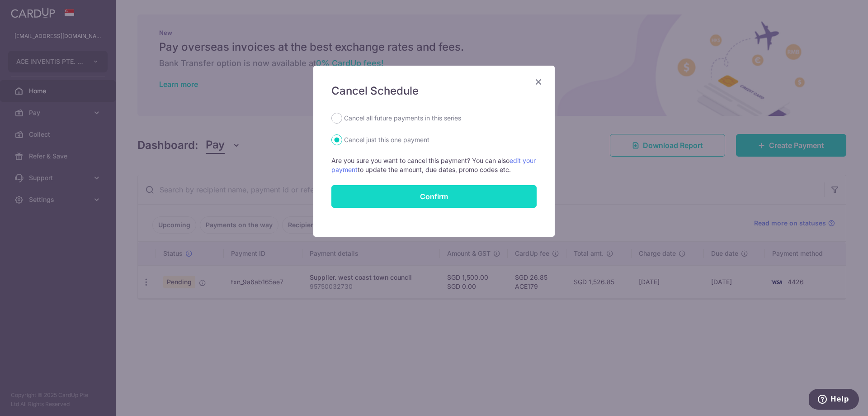  What do you see at coordinates (386, 140) in the screenshot?
I see `label: Cancel just this one payment` at bounding box center [386, 140].